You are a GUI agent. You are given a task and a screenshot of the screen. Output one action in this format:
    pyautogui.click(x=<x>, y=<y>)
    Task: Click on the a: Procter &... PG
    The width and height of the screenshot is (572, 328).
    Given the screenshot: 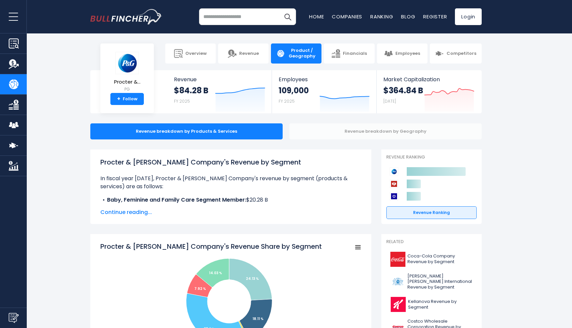 What is the action you would take?
    pyautogui.click(x=127, y=72)
    